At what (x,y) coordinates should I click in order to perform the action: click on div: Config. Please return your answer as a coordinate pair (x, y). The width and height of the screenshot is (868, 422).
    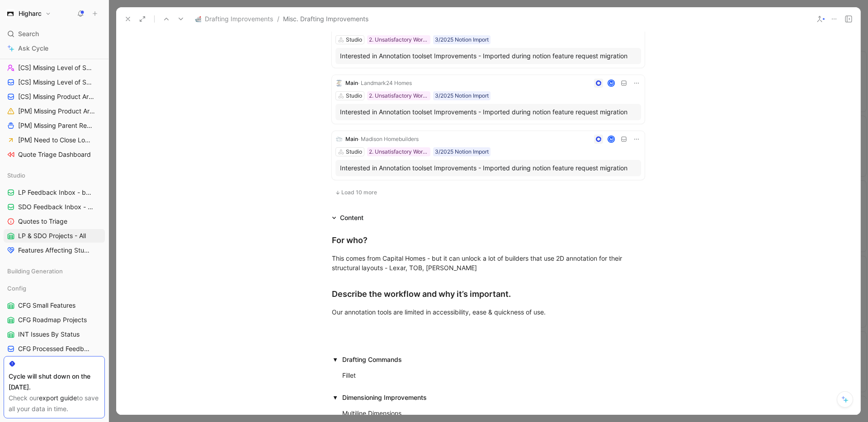
    Looking at the image, I should click on (54, 288).